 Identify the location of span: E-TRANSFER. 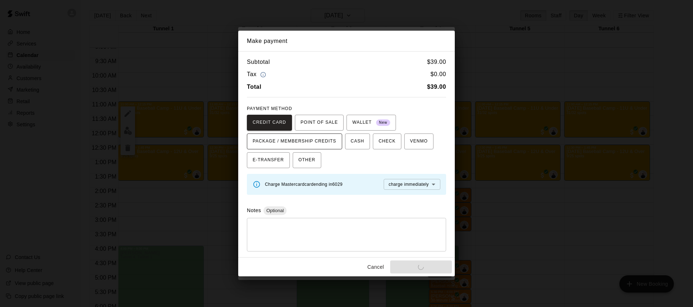
(268, 160).